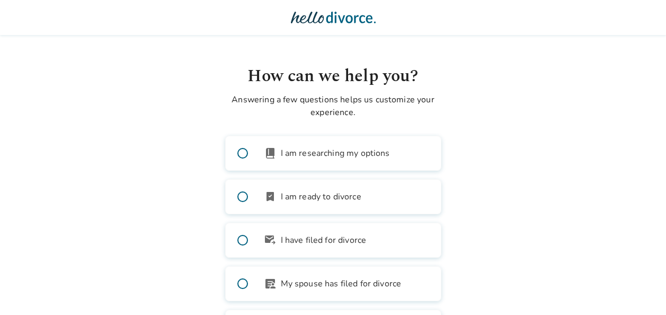 Image resolution: width=666 pixels, height=315 pixels. What do you see at coordinates (333, 17) in the screenshot?
I see `img: Hello Divorce Logo` at bounding box center [333, 17].